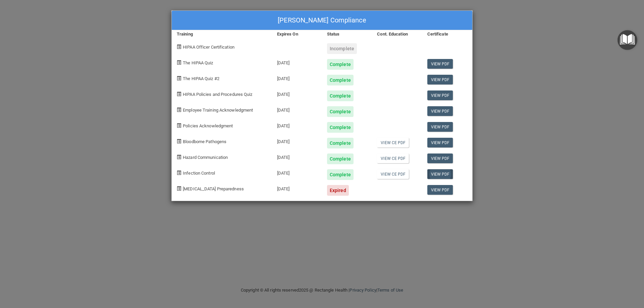  Describe the element at coordinates (342, 49) in the screenshot. I see `div: Incomplete` at that location.